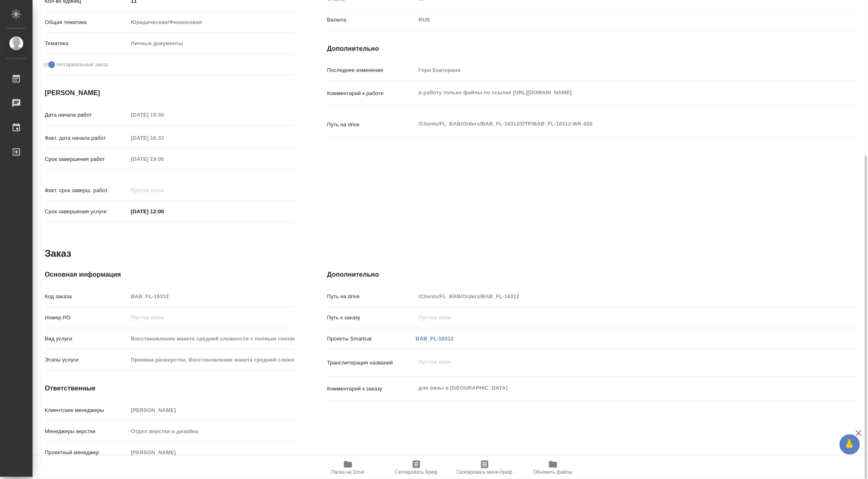  I want to click on p: Факт. срок заверш. работ, so click(86, 191).